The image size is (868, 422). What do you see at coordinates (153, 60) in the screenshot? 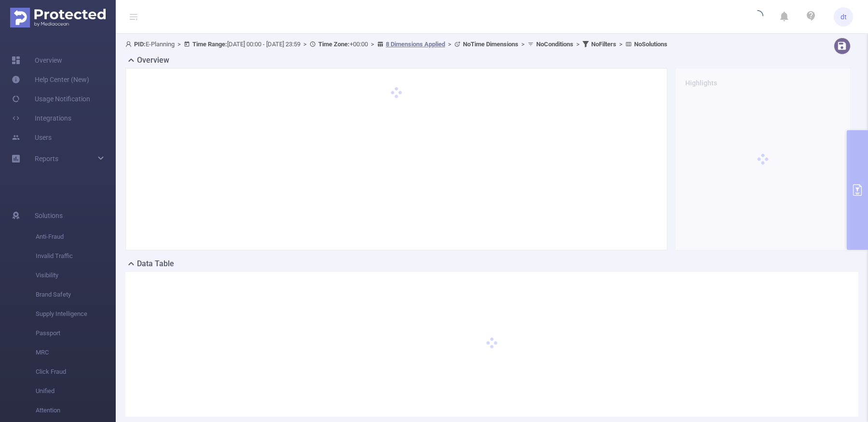
I see `h2: Overview` at bounding box center [153, 60].